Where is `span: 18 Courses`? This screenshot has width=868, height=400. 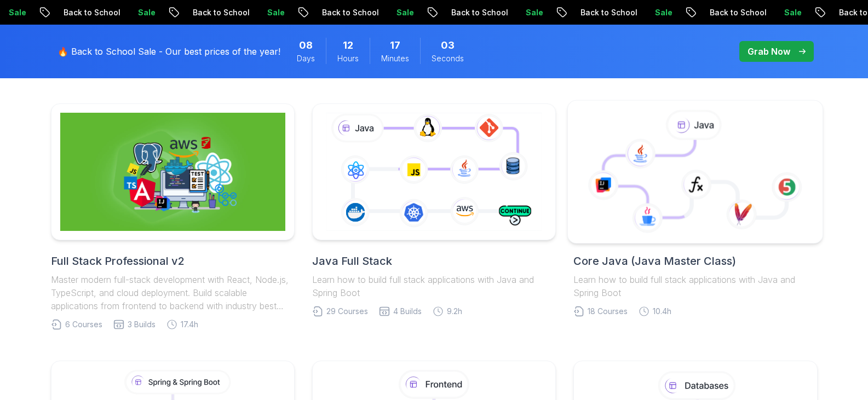 span: 18 Courses is located at coordinates (608, 311).